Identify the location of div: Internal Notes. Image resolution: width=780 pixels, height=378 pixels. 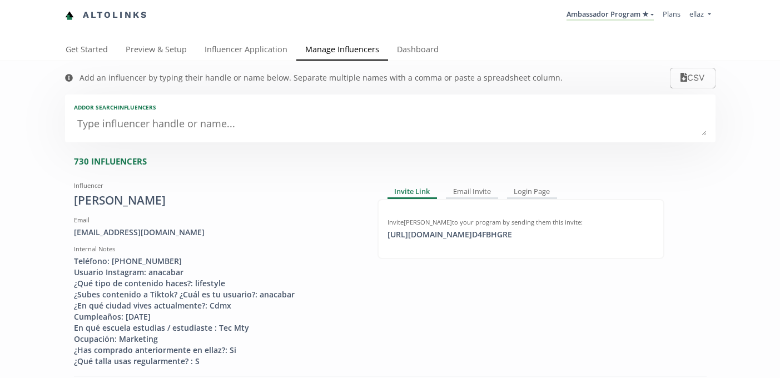
(217, 249).